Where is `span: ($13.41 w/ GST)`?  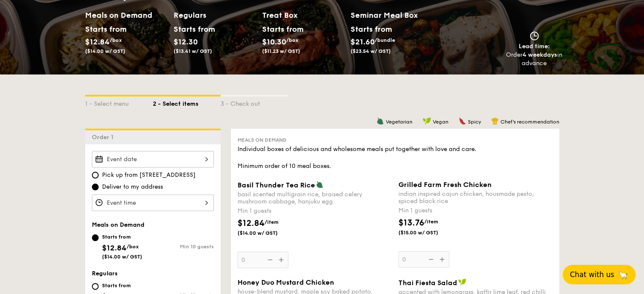 span: ($13.41 w/ GST) is located at coordinates (192, 51).